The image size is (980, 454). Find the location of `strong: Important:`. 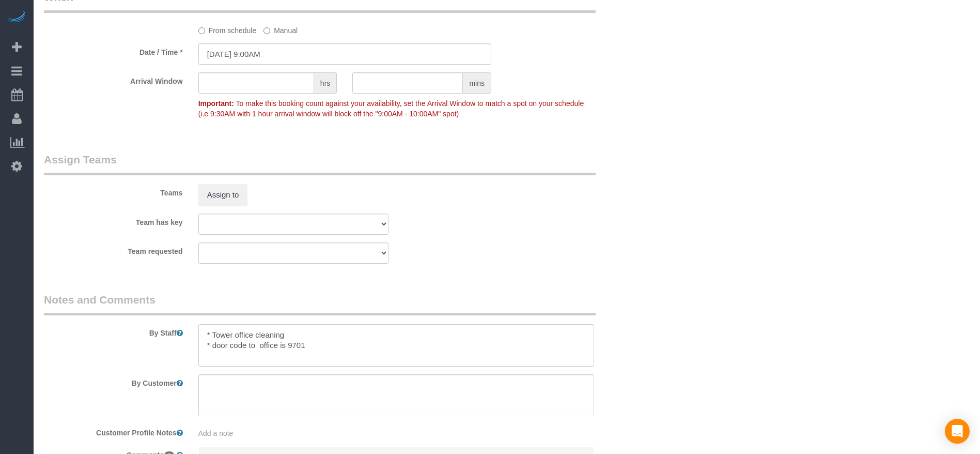

strong: Important: is located at coordinates (216, 103).